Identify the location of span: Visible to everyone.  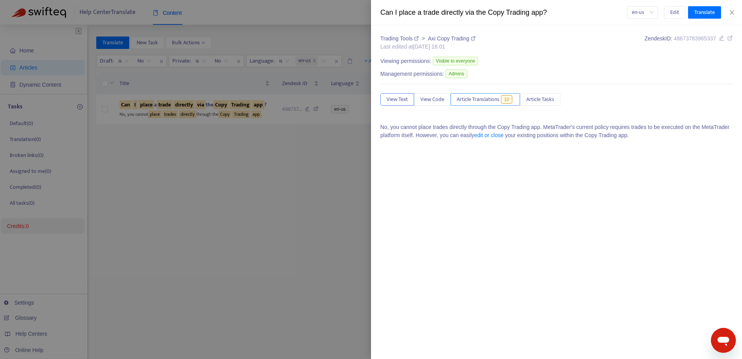
(455, 61).